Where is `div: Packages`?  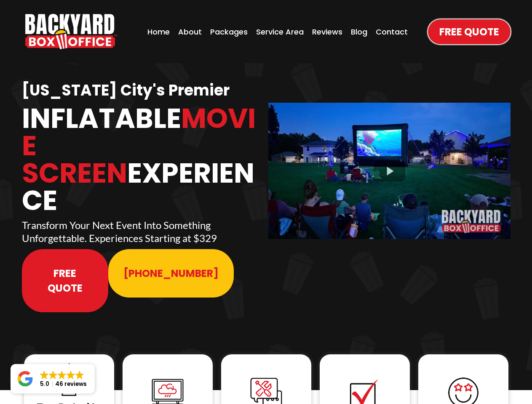 div: Packages is located at coordinates (228, 31).